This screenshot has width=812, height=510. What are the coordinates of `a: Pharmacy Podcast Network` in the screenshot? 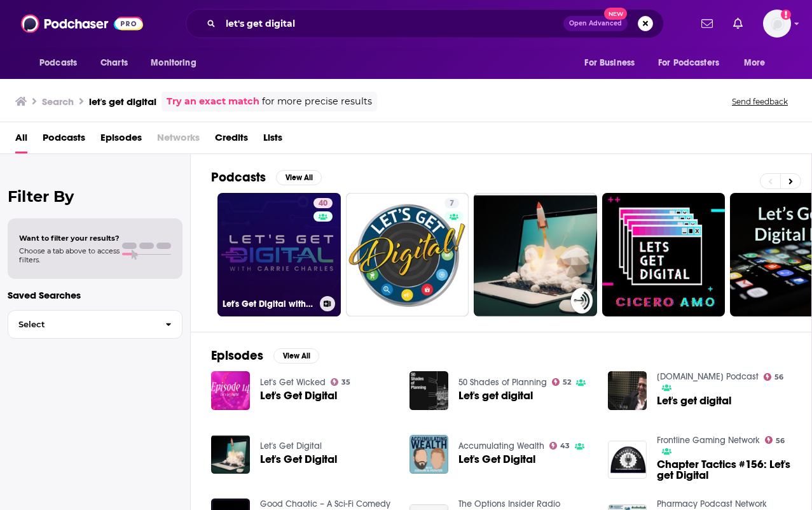 It's located at (711, 503).